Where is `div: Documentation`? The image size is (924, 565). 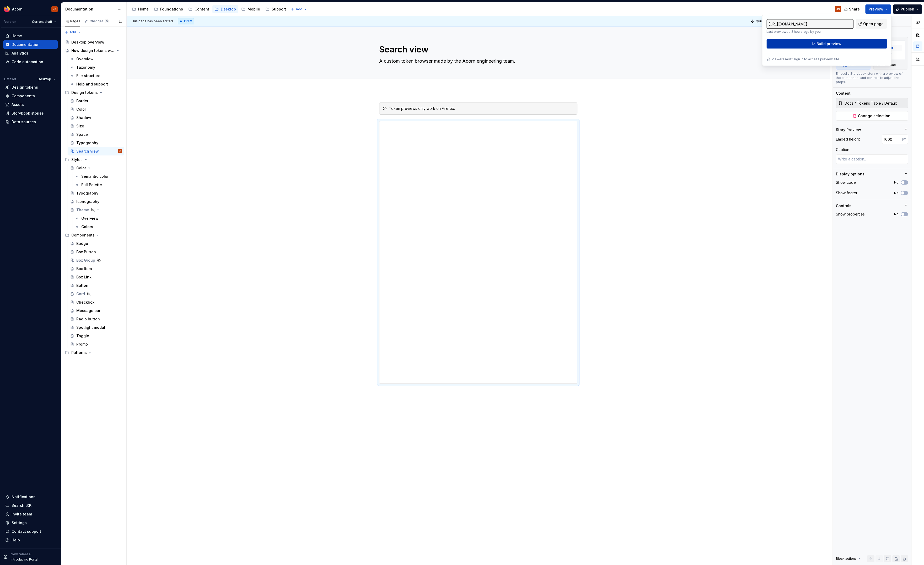
div: Documentation is located at coordinates (90, 9).